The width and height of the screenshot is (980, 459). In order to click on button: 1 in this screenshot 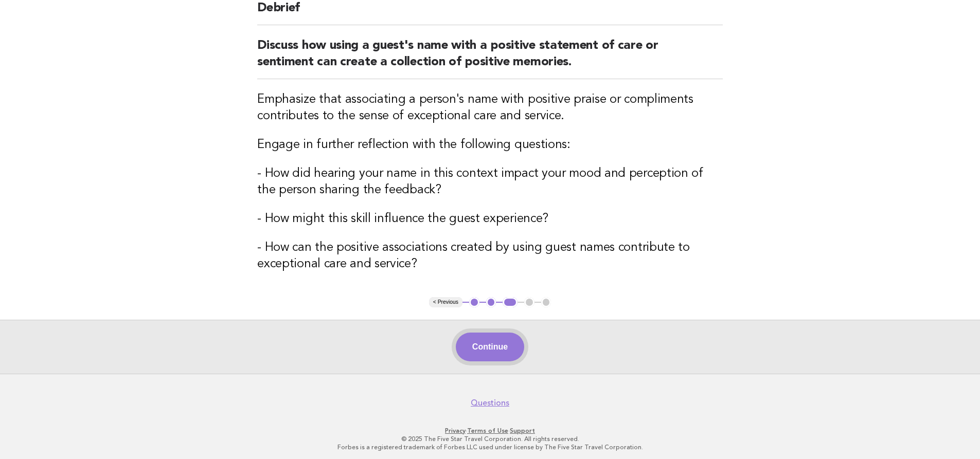, I will do `click(475, 302)`.